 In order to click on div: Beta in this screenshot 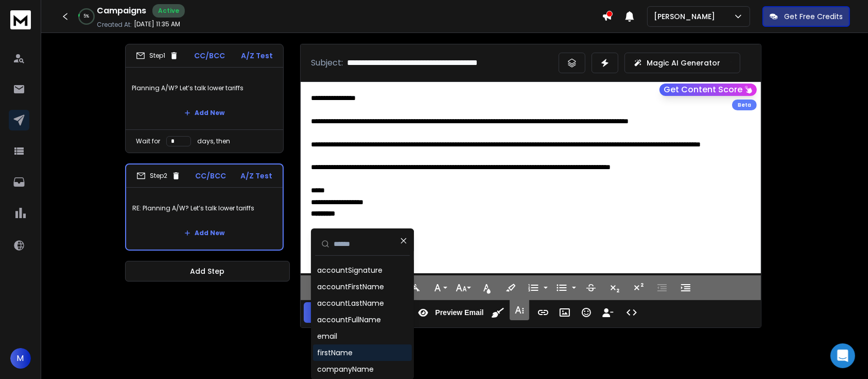, I will do `click(745, 105)`.